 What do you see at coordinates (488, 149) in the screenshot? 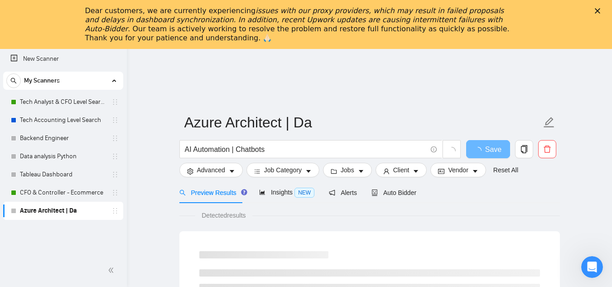
I see `button: Save` at bounding box center [488, 149].